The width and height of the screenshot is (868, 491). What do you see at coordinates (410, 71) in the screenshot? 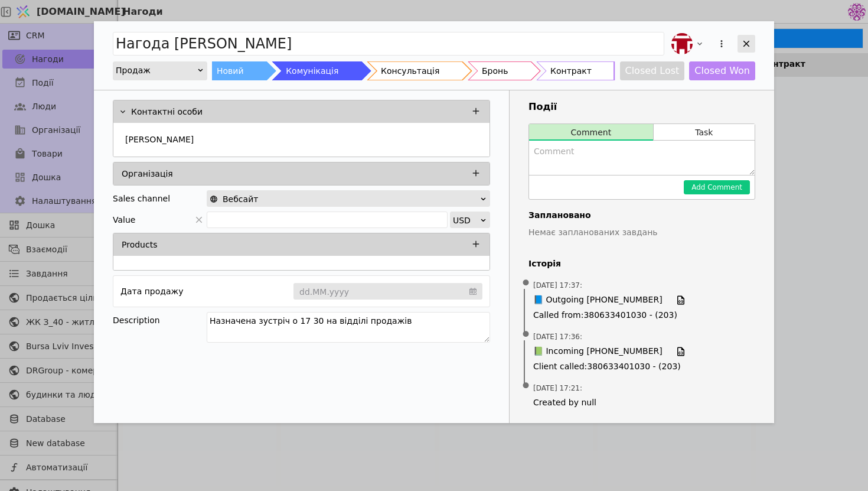
I see `div: Консультація` at bounding box center [410, 71].